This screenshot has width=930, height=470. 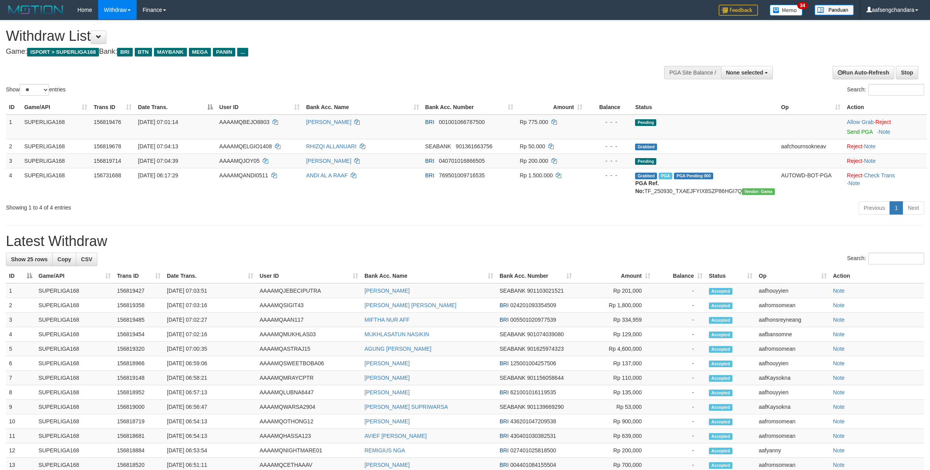 What do you see at coordinates (465, 242) in the screenshot?
I see `h1: Latest Withdraw` at bounding box center [465, 242].